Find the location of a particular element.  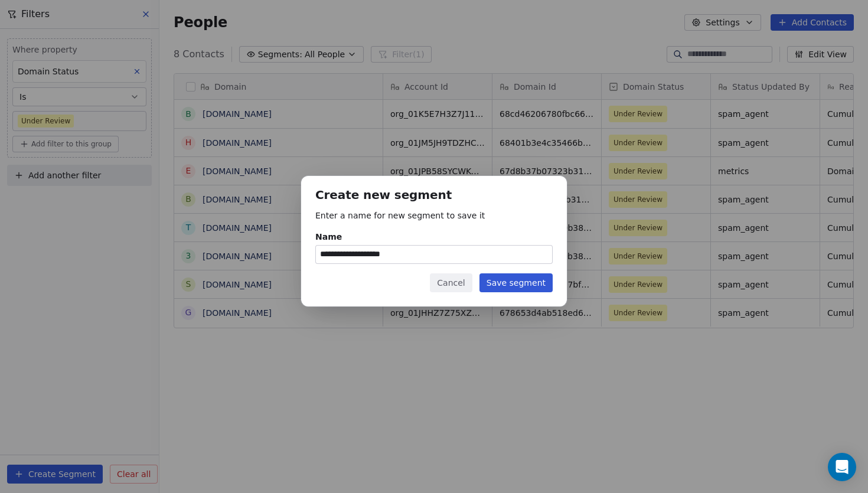

button: Save segment is located at coordinates (516, 283).